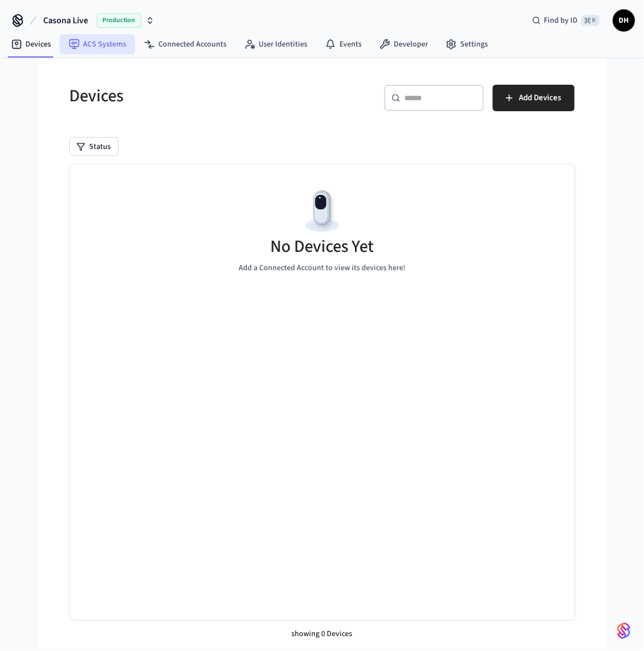 The height and width of the screenshot is (651, 644). I want to click on a: Devices, so click(31, 44).